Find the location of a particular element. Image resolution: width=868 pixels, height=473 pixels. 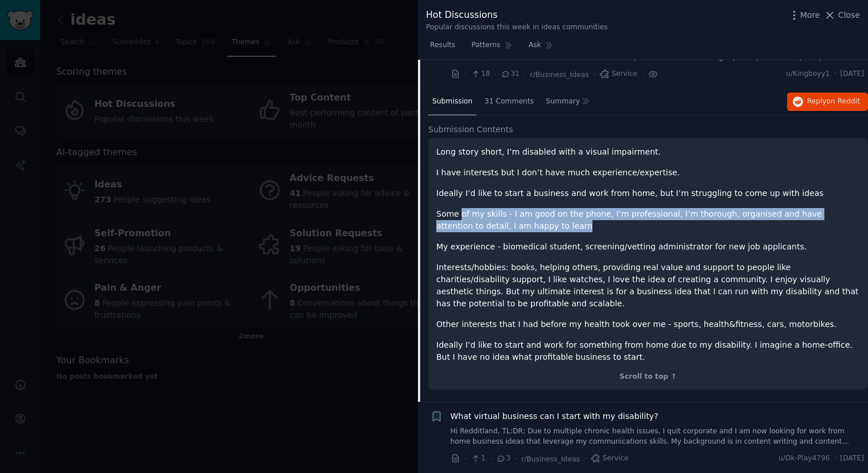

button: More is located at coordinates (804, 15).